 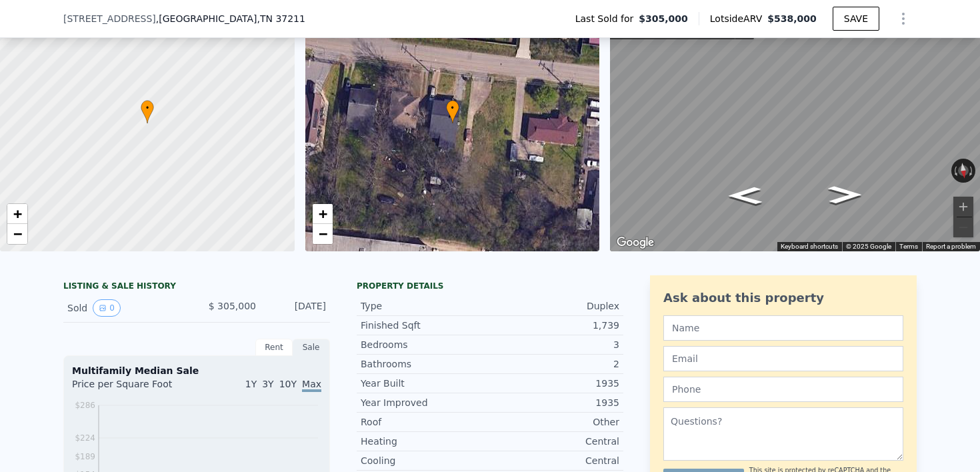 I want to click on div: Bedrooms, so click(x=426, y=345).